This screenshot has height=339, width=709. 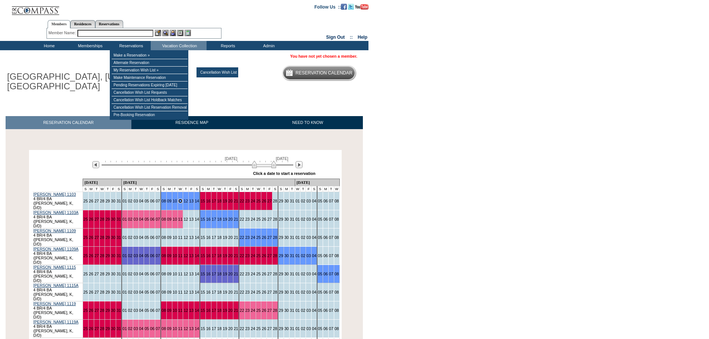 I want to click on a: 13, so click(x=191, y=292).